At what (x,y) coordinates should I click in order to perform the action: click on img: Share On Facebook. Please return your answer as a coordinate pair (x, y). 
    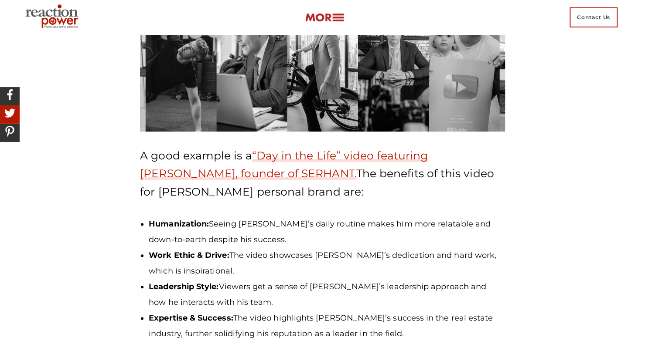
    Looking at the image, I should click on (10, 95).